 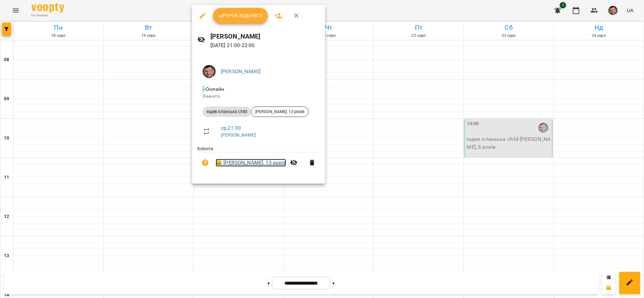 What do you see at coordinates (227, 112) in the screenshot?
I see `span: Індив іспанська child` at bounding box center [227, 112].